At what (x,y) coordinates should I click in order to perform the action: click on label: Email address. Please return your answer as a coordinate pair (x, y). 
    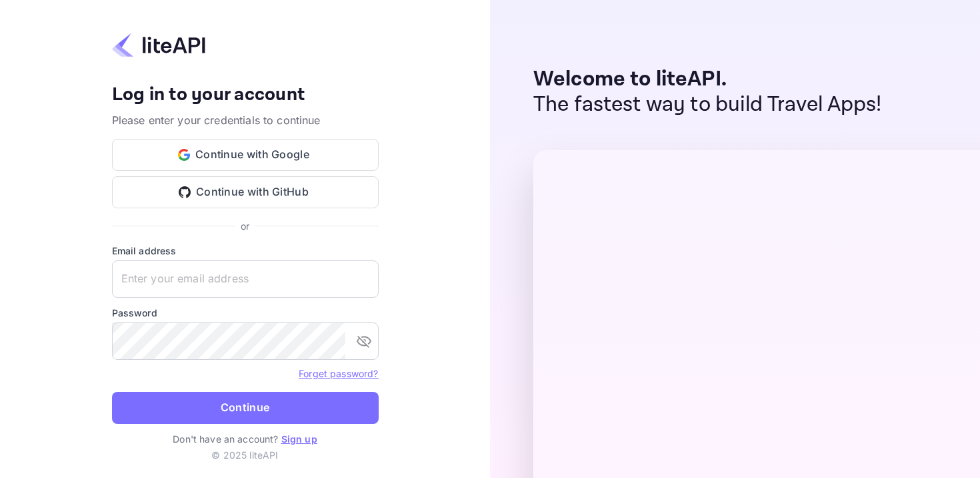
    Looking at the image, I should click on (245, 250).